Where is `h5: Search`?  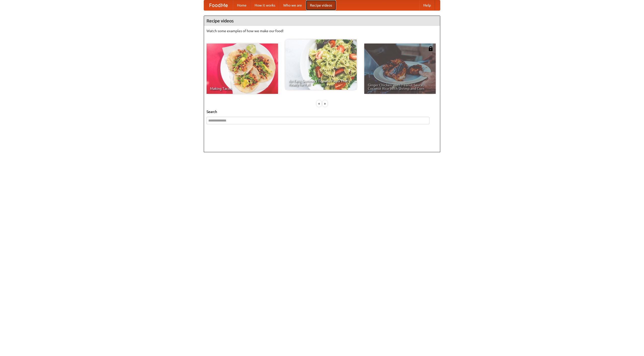 h5: Search is located at coordinates (322, 112).